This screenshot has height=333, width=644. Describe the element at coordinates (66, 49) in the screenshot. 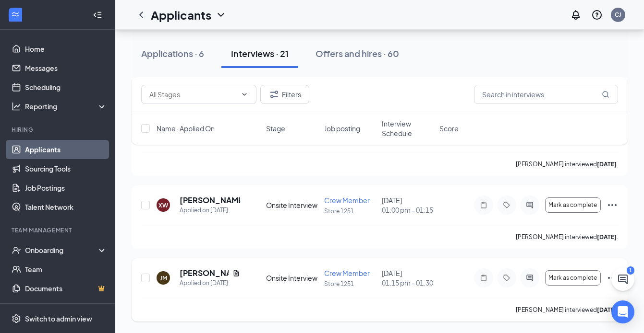

I see `a: Home` at that location.